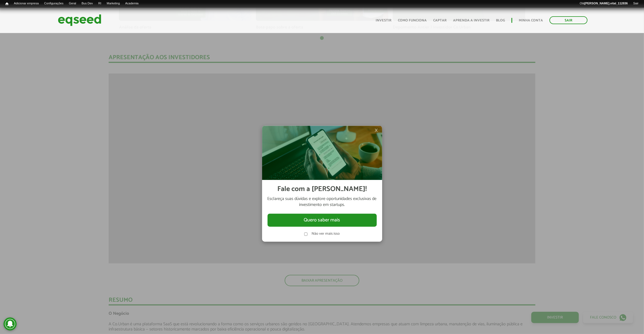 The height and width of the screenshot is (334, 644). What do you see at coordinates (471, 21) in the screenshot?
I see `a: Aprenda a investir` at bounding box center [471, 21].